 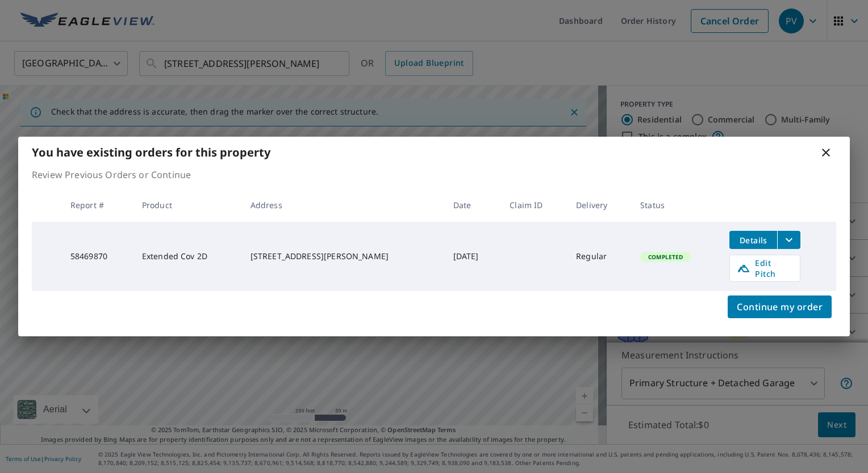 I want to click on button: Continue my order, so click(x=779, y=307).